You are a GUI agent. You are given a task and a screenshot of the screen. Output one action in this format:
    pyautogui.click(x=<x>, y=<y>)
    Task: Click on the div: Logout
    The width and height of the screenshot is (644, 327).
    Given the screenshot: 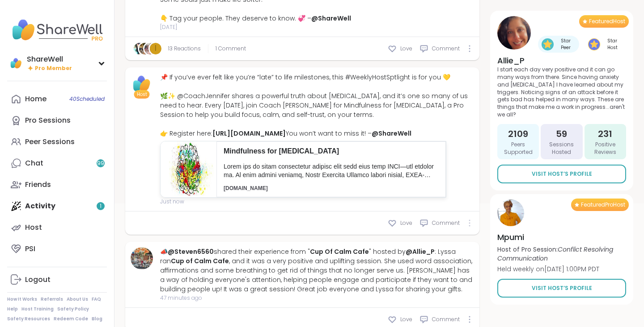 What is the action you would take?
    pyautogui.click(x=37, y=280)
    